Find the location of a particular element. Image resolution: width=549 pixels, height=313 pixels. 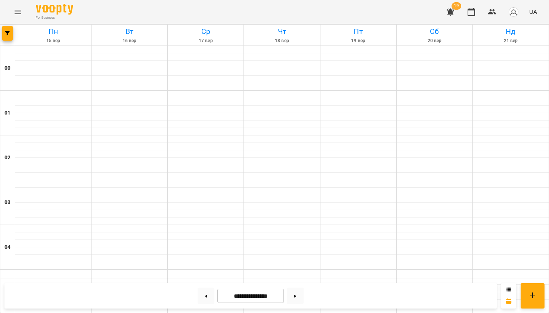

h6: Ср is located at coordinates (205, 31).